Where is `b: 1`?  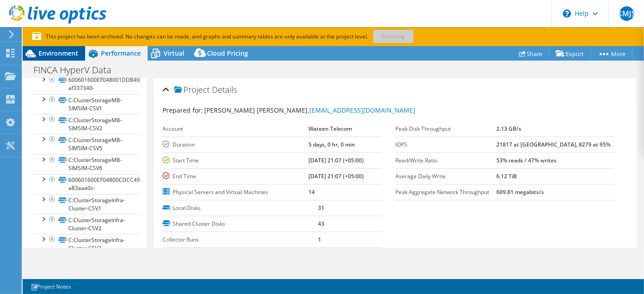
b: 1 is located at coordinates (319, 239).